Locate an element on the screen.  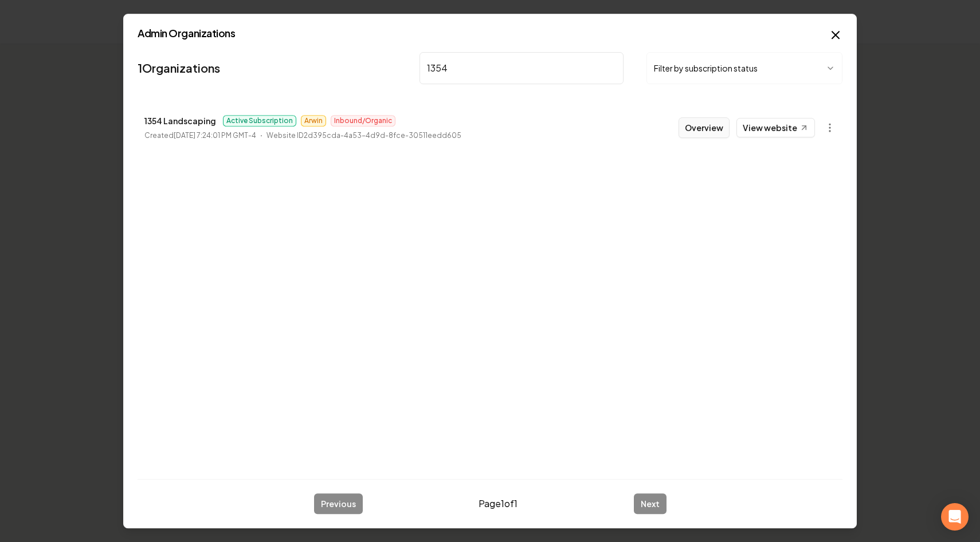
a: View website is located at coordinates (776, 128).